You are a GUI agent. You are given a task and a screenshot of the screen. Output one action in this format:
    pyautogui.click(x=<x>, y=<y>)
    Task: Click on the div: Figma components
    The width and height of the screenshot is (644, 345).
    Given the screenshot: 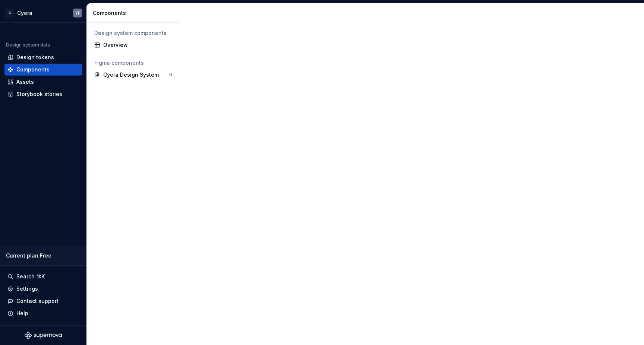 What is the action you would take?
    pyautogui.click(x=133, y=63)
    